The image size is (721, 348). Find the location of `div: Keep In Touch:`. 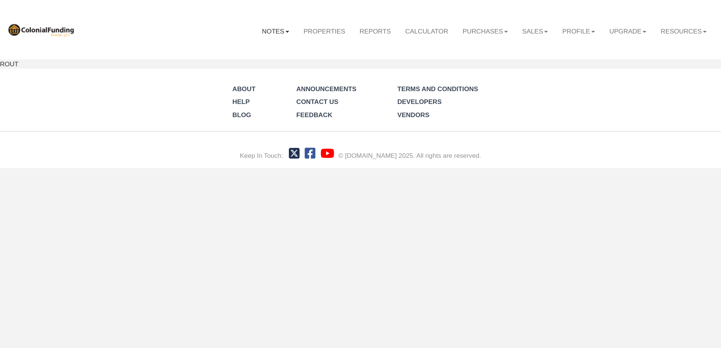

div: Keep In Touch: is located at coordinates (261, 156).